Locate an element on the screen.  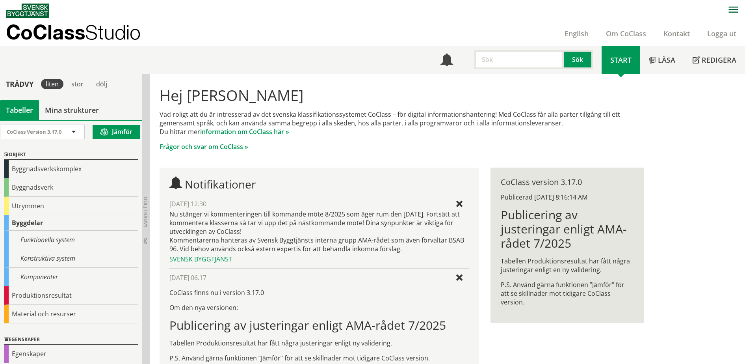
div: stor is located at coordinates (77, 84).